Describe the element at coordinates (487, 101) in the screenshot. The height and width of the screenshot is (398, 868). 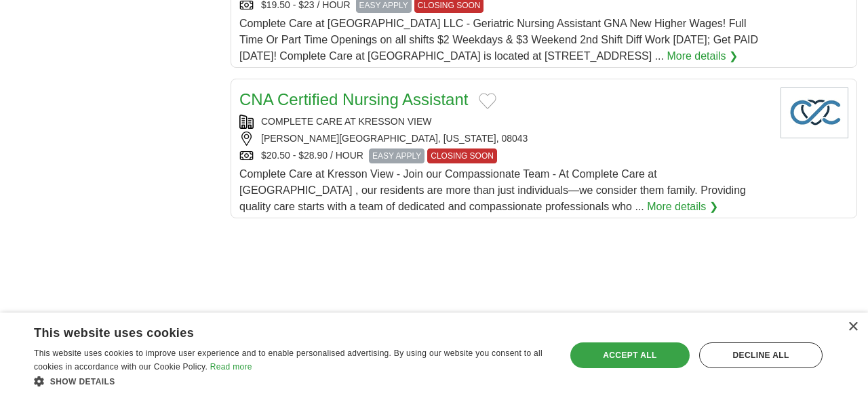
I see `button: Add to favorite jobs` at that location.